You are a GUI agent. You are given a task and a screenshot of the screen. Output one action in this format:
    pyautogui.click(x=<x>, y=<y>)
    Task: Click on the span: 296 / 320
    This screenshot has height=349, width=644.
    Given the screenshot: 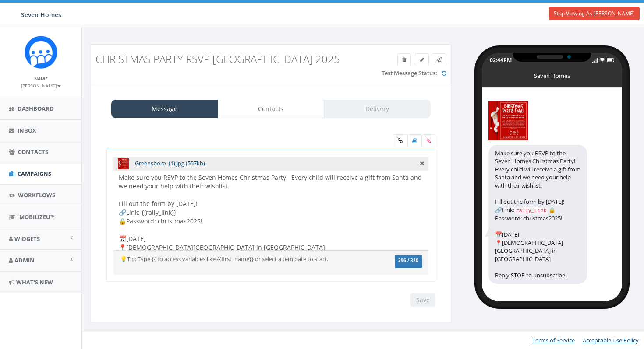 What is the action you would take?
    pyautogui.click(x=408, y=261)
    